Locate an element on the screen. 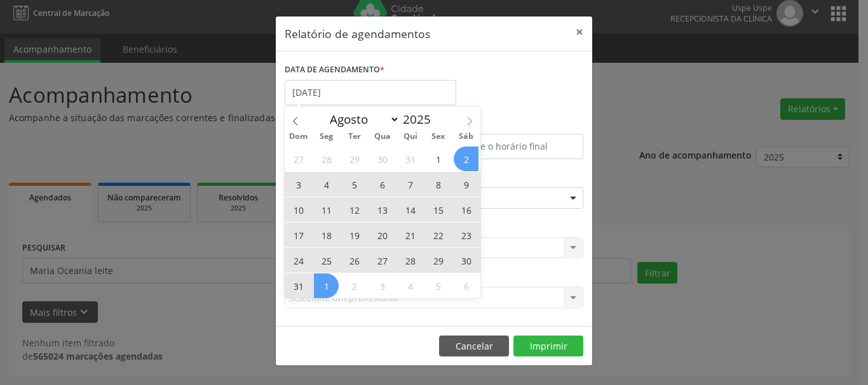 The height and width of the screenshot is (385, 868). input: Selecione o horário final is located at coordinates (510, 146).